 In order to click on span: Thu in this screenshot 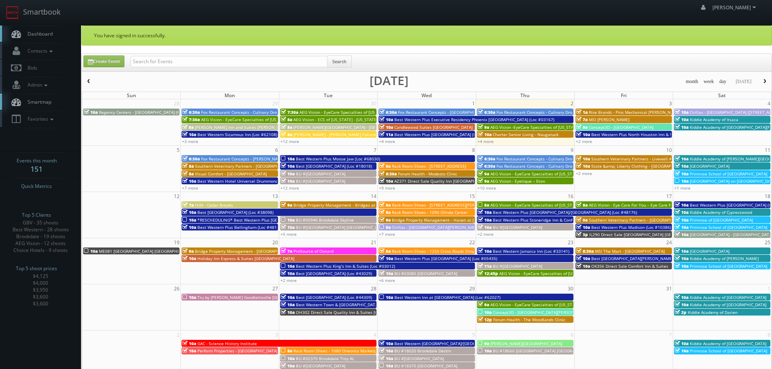, I will do `click(525, 95)`.